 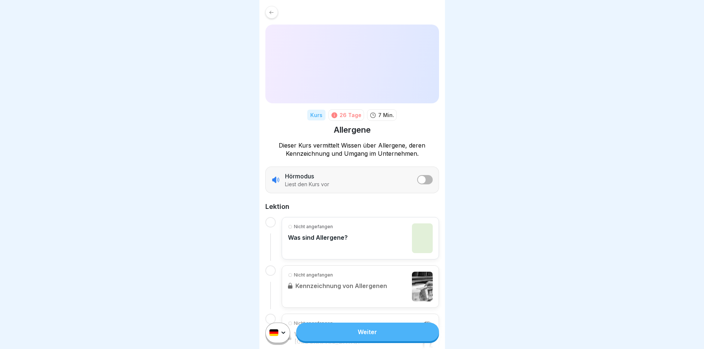 What do you see at coordinates (425, 179) in the screenshot?
I see `button: listener mode` at bounding box center [425, 179].